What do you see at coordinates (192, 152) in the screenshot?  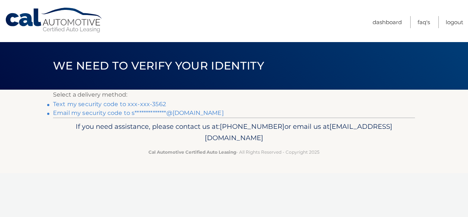 I see `strong: Cal Automotive Certified Auto Leasing` at bounding box center [192, 152].